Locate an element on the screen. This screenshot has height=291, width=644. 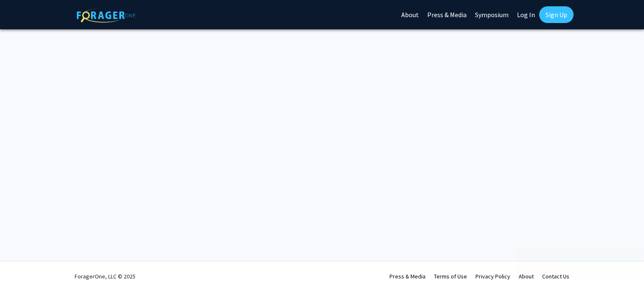
img: ForagerOne Logo is located at coordinates (106, 15).